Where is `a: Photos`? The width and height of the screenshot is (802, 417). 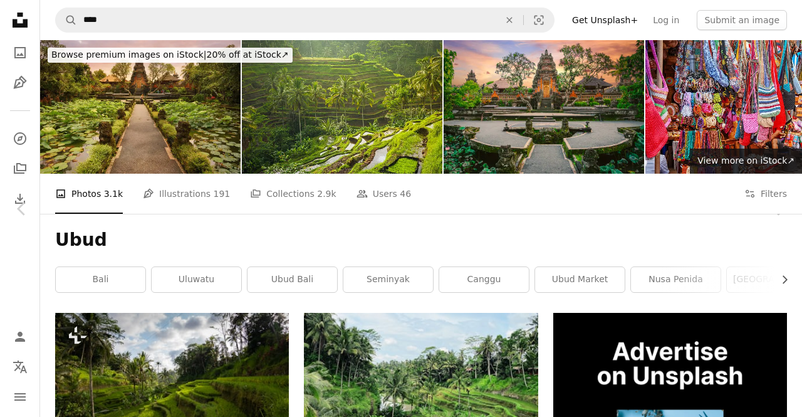 a: Photos is located at coordinates (20, 53).